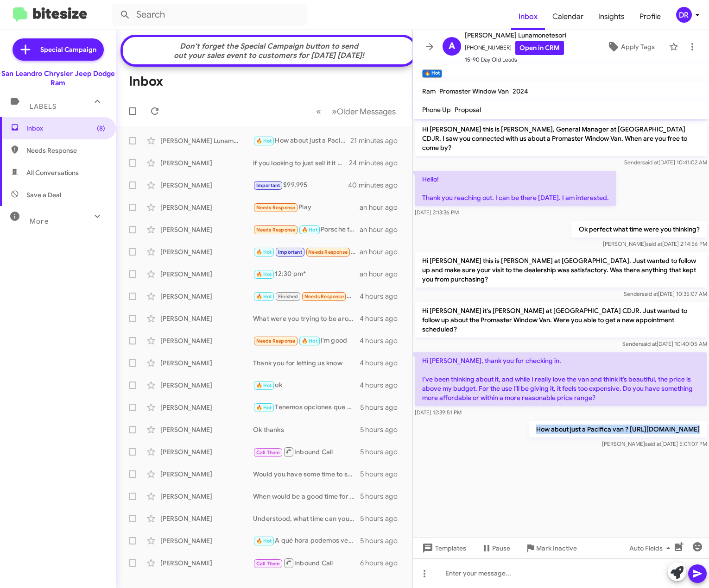  I want to click on span: Finished, so click(289, 296).